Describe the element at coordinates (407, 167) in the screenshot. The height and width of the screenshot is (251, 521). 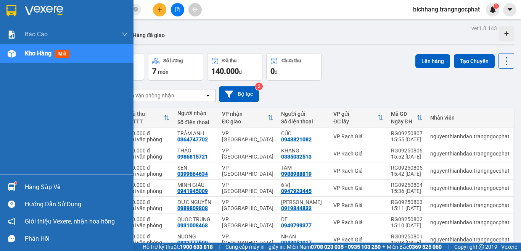
I see `div: RG09250805` at that location.